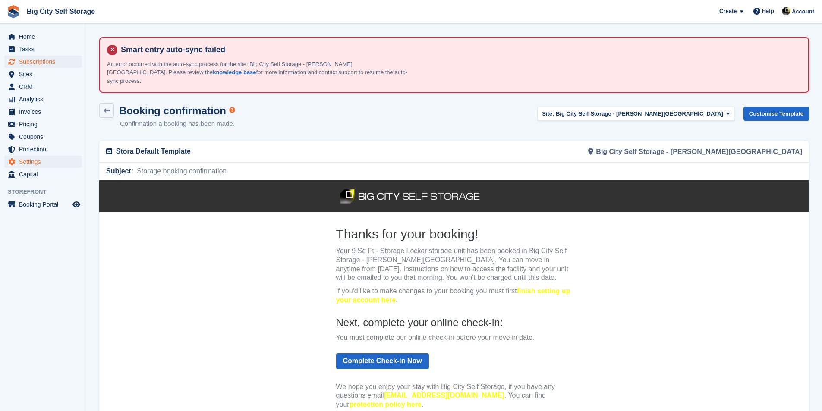 The height and width of the screenshot is (411, 822). I want to click on span: Storefront, so click(47, 192).